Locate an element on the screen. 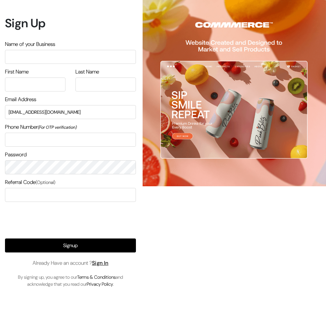  p: By signing up, you agree to our and acknowledge that you read our . is located at coordinates (70, 280).